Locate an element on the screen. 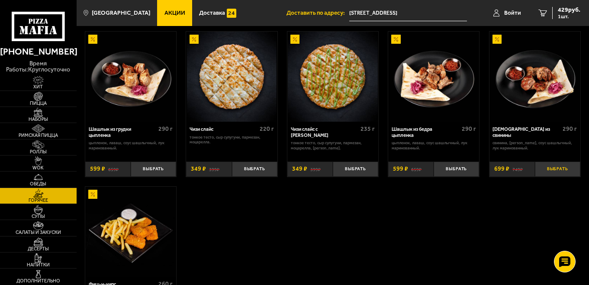  div: Чизи слайс is located at coordinates (223, 129).